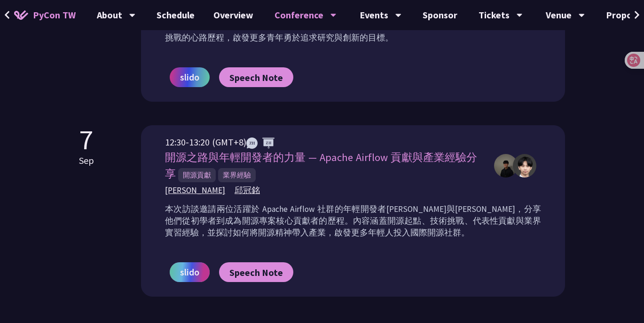  What do you see at coordinates (237, 175) in the screenshot?
I see `span: 業界經驗` at bounding box center [237, 175].